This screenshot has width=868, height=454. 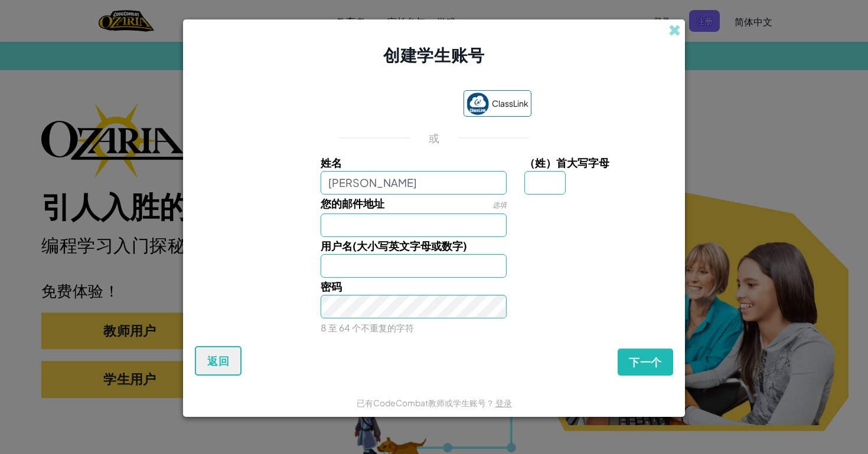 What do you see at coordinates (218, 361) in the screenshot?
I see `span: 返回` at bounding box center [218, 361].